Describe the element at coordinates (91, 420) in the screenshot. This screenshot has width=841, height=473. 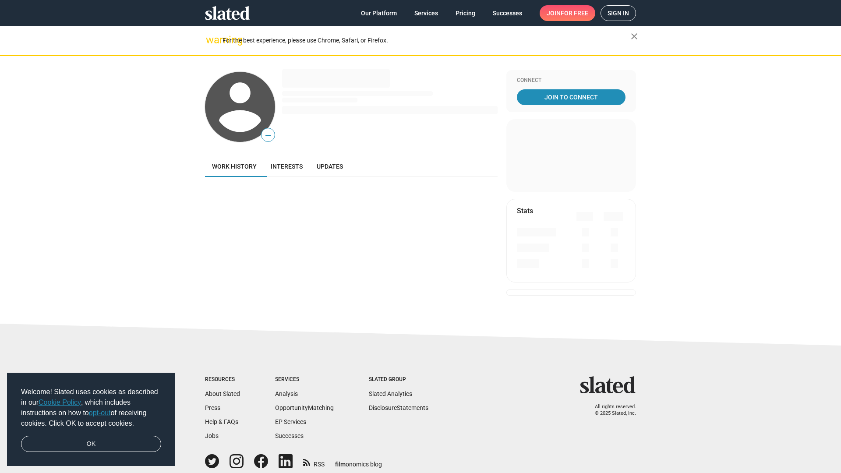
I see `div: cookieconsent` at that location.